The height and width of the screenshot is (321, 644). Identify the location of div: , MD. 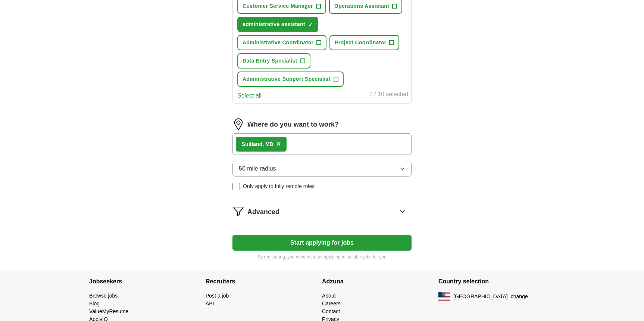
(257, 144).